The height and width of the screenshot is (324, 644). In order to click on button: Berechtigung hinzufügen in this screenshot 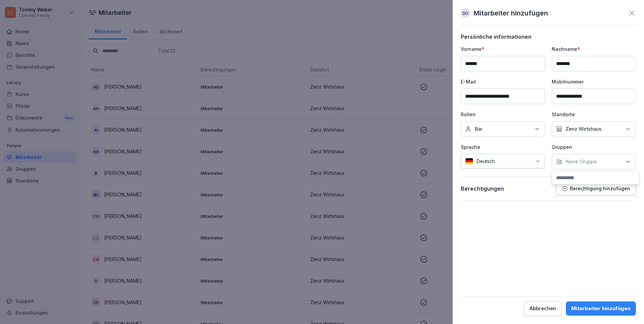, I will do `click(596, 188)`.